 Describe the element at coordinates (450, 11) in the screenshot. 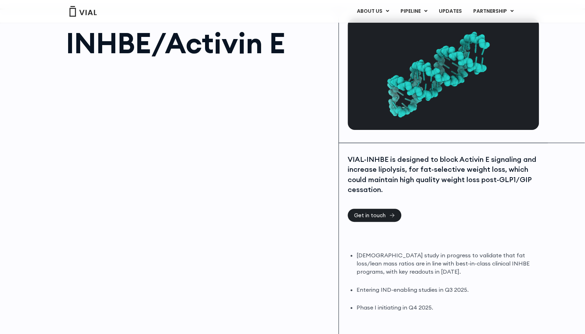

I see `a: UPDATES` at that location.